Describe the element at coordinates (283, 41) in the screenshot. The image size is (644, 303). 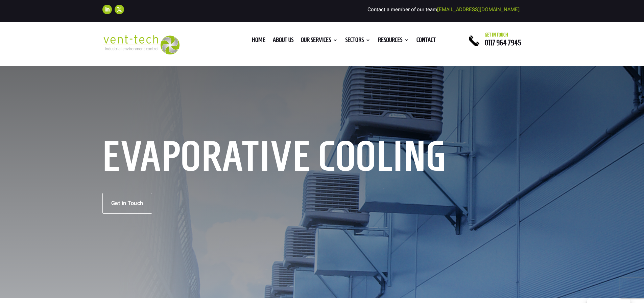
I see `a: About us` at that location.